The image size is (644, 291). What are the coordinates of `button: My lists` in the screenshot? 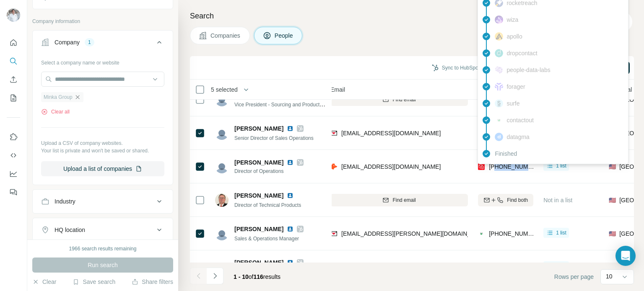 It's located at (13, 98).